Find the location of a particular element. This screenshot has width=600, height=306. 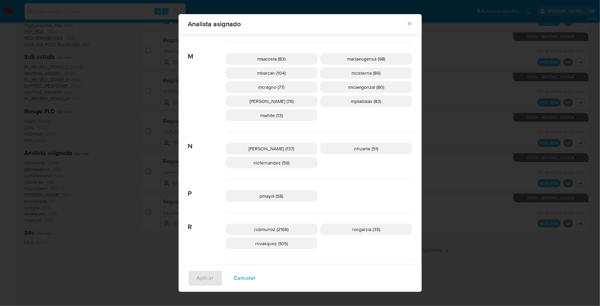

span: rovasquez (105) is located at coordinates (271, 243).